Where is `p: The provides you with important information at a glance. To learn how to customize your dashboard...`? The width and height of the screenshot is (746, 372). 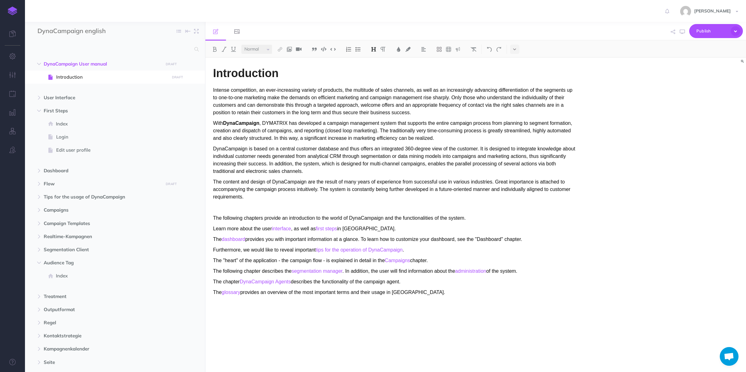
p: The provides you with important information at a glance. To learn how to customize your dashboard... is located at coordinates (394, 239).